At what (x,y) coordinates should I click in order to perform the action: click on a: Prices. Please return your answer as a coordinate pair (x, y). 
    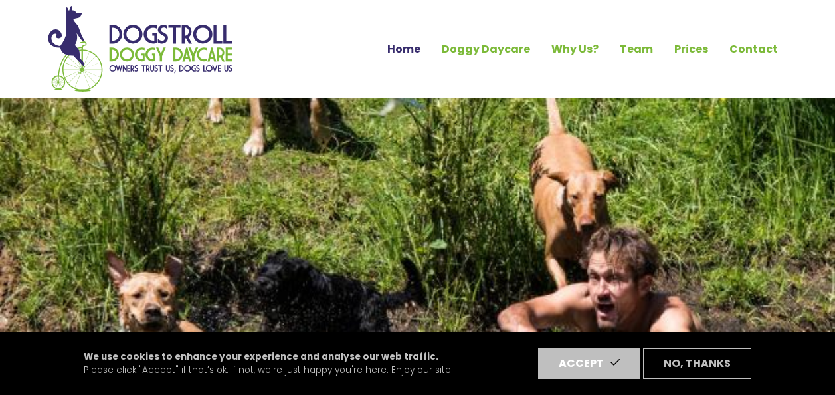
    Looking at the image, I should click on (691, 49).